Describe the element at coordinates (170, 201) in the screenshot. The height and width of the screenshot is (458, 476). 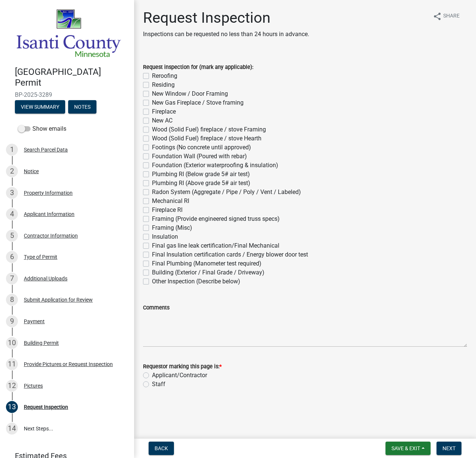
I see `label: Mechanical RI` at that location.